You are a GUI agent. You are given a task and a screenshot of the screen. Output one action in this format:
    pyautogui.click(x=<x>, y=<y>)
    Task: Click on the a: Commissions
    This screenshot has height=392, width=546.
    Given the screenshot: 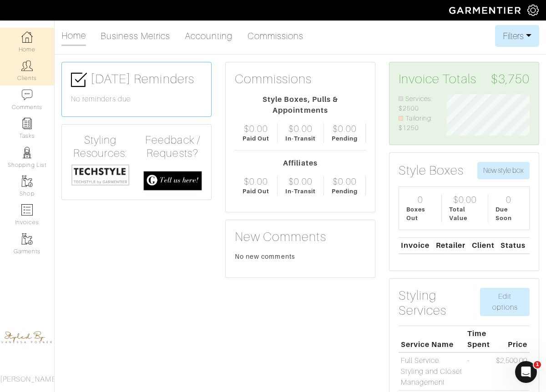 What is the action you would take?
    pyautogui.click(x=276, y=36)
    